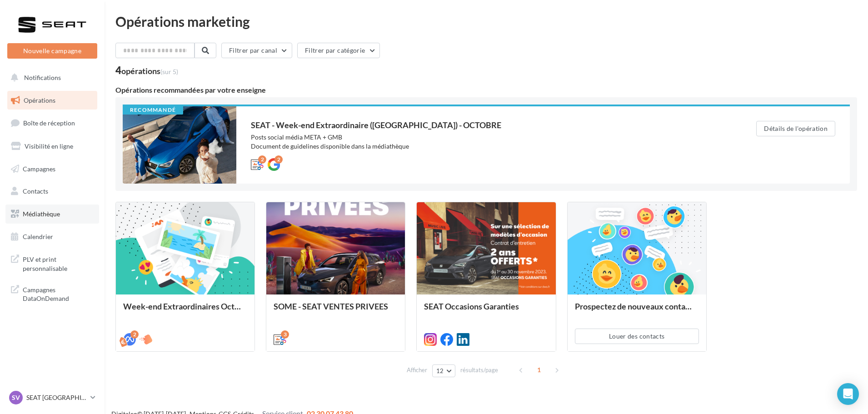  I want to click on span: 12, so click(440, 371).